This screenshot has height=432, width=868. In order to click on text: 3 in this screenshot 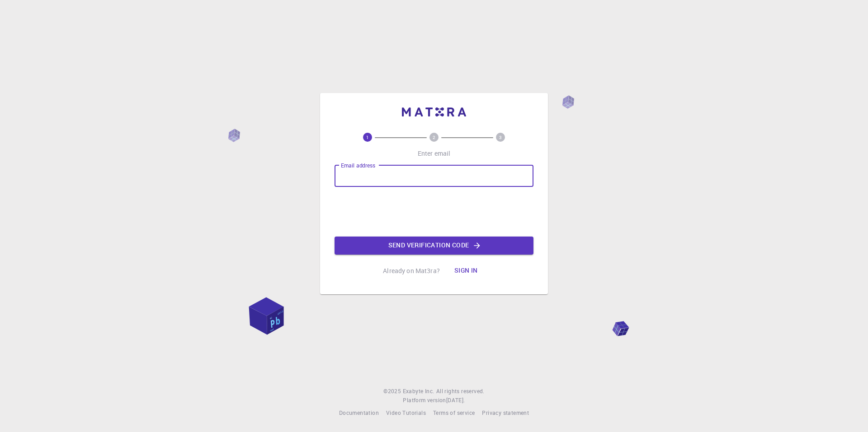, I will do `click(500, 138)`.